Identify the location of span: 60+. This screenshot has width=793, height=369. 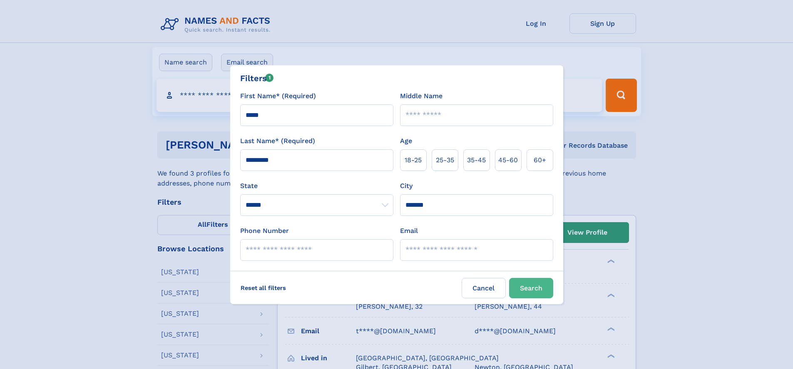
(540, 160).